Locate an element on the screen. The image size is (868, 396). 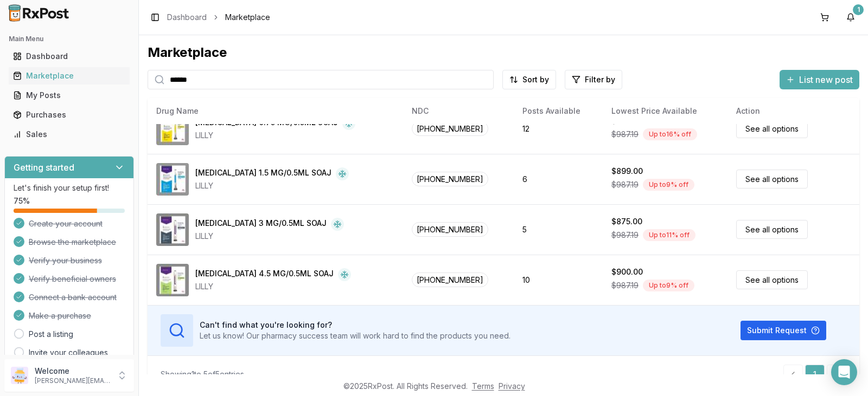
th: NDC is located at coordinates (459, 111).